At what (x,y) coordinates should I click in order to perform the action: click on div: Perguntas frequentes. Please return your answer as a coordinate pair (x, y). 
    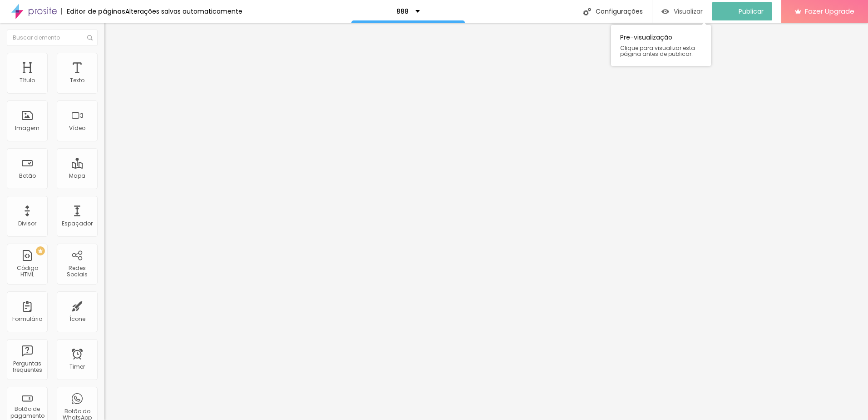
    Looking at the image, I should click on (27, 367).